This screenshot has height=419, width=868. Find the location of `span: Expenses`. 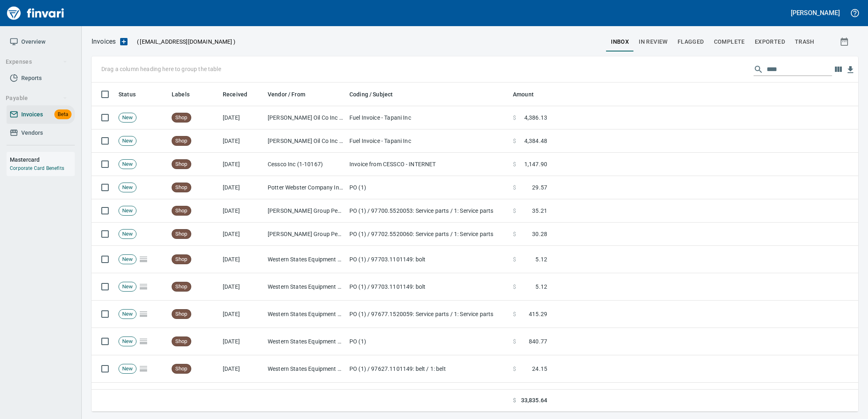

span: Expenses is located at coordinates (36, 62).